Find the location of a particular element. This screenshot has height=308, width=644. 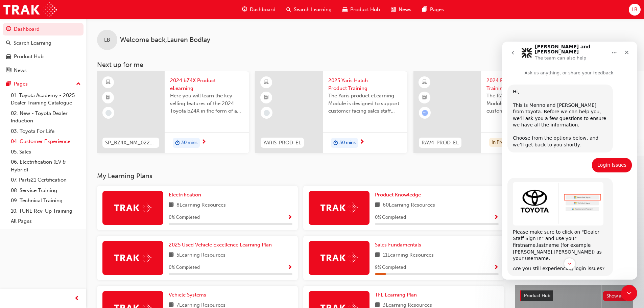

h3: Next up for me is located at coordinates (366, 64).